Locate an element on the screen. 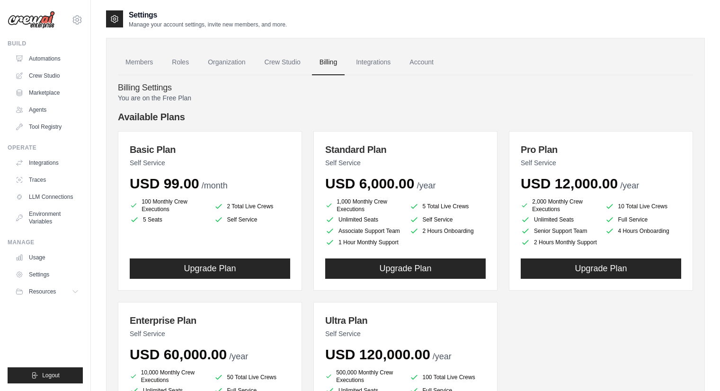 The image size is (720, 391). li: Associate Support Team is located at coordinates (364, 231).